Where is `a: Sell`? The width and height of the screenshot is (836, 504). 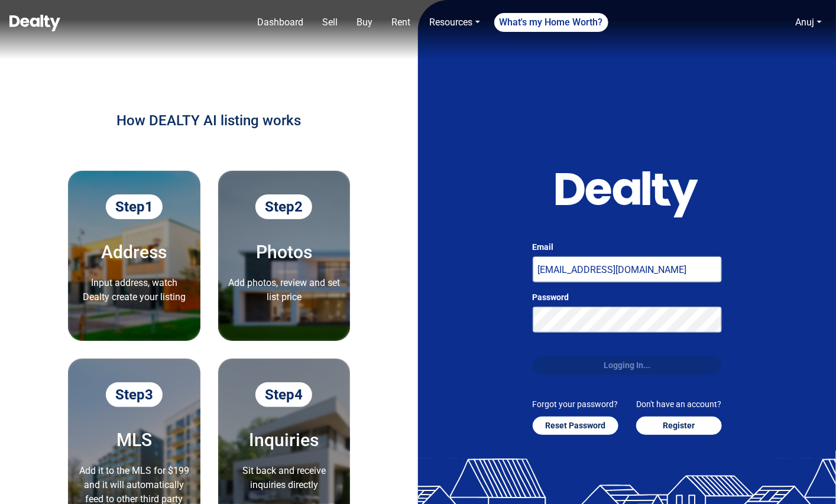
a: Sell is located at coordinates (330, 23).